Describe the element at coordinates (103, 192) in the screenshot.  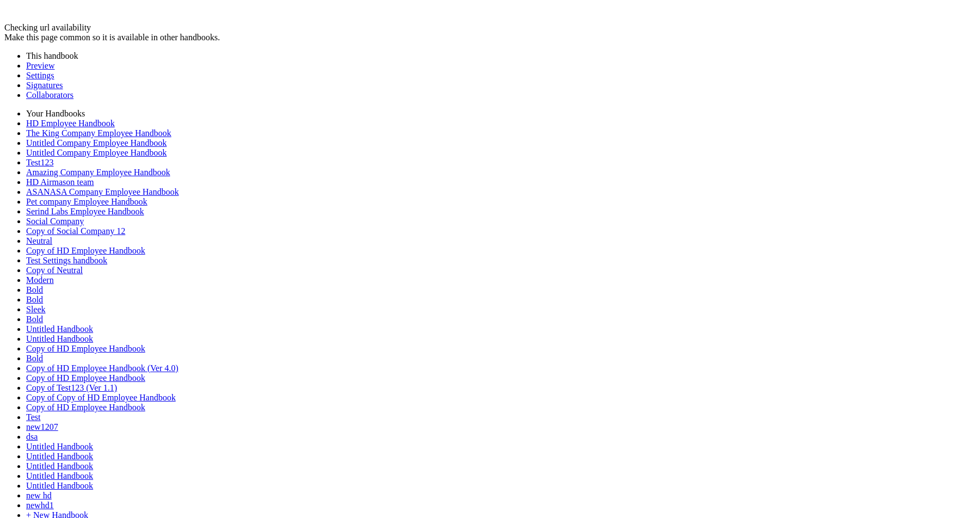
I see `a: ASANASA Company Employee Handbook` at that location.